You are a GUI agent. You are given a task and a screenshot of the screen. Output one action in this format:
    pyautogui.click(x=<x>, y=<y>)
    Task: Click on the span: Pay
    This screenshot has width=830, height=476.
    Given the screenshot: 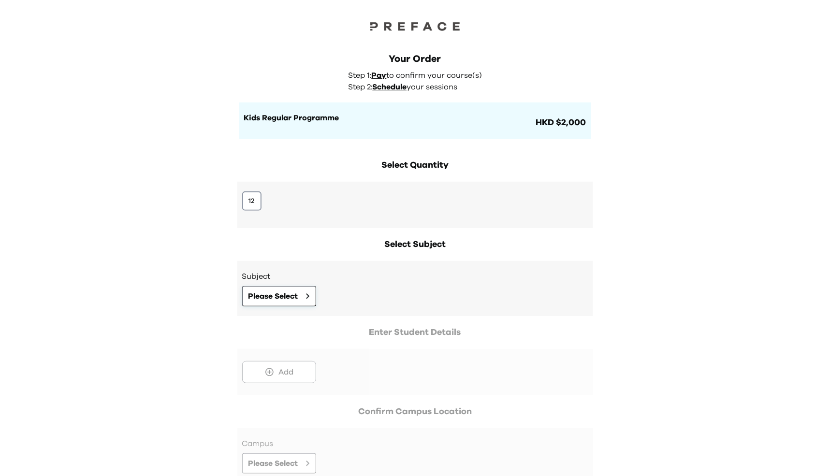 What is the action you would take?
    pyautogui.click(x=379, y=75)
    